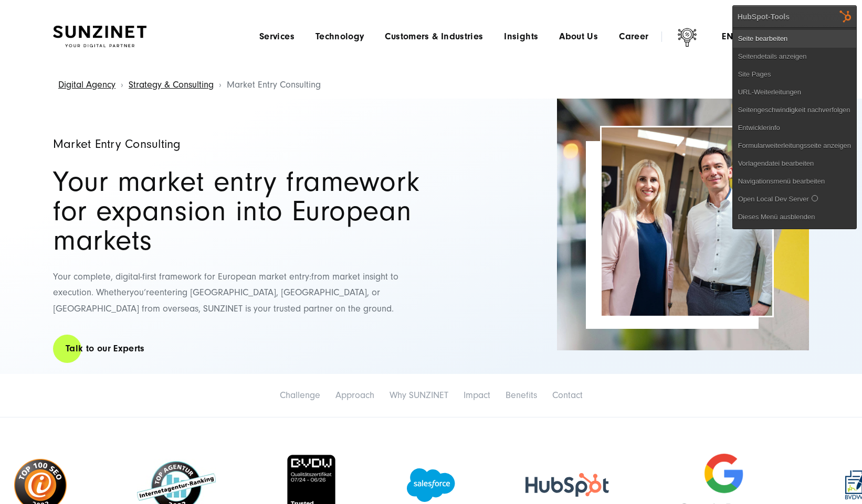 The width and height of the screenshot is (862, 504). What do you see at coordinates (237, 212) in the screenshot?
I see `h2: Your market entry framework for expansion into European markets` at bounding box center [237, 212].